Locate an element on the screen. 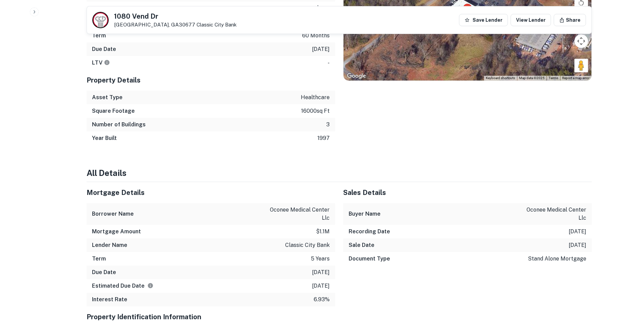 The image size is (644, 324). div: Chat Widget is located at coordinates (628, 286).